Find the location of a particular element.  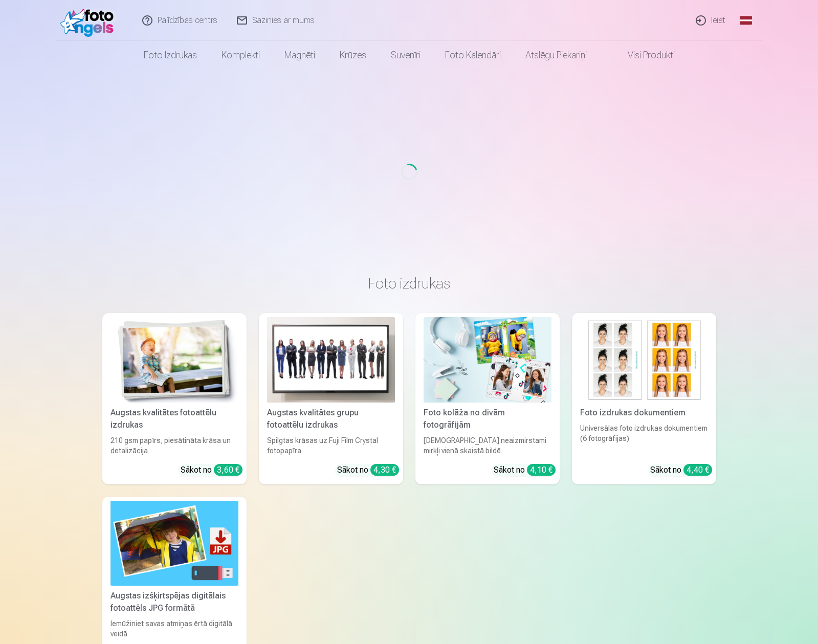

a: Foto izdrukas is located at coordinates (170, 56).